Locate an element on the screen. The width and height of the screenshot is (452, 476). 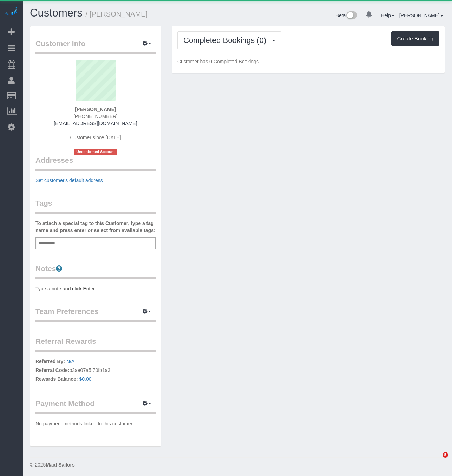
legend: Payment Method is located at coordinates (95, 406).